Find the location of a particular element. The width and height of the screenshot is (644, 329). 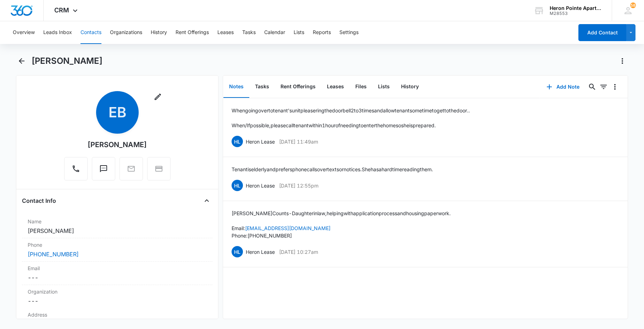

div: account name is located at coordinates (576, 8).